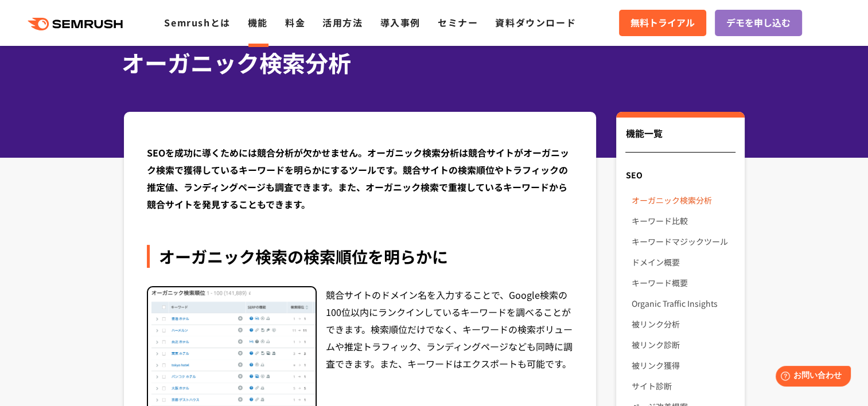  Describe the element at coordinates (682, 221) in the screenshot. I see `a: キーワード比較` at that location.